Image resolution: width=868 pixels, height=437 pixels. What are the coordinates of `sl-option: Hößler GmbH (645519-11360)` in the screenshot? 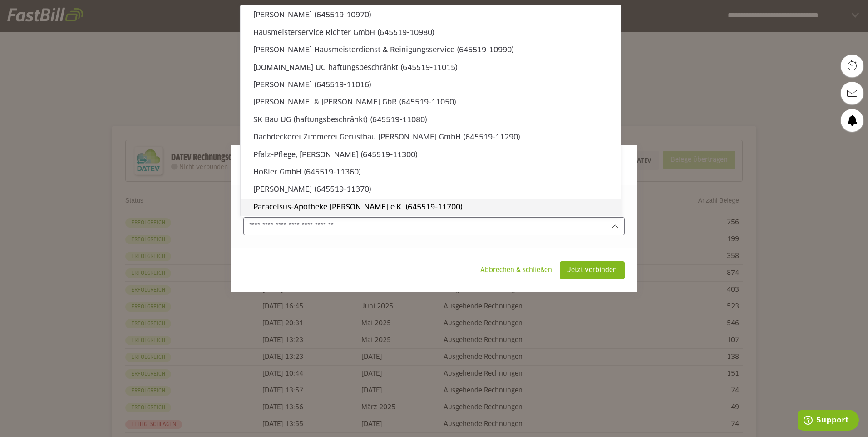 It's located at (431, 172).